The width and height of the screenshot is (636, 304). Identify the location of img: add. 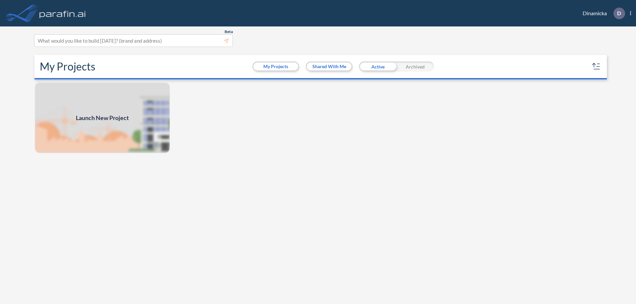
(102, 118).